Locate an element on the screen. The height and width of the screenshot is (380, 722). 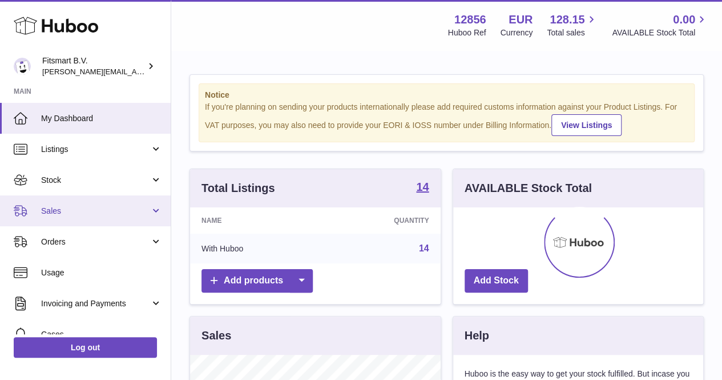
span: Orders is located at coordinates (95, 241).